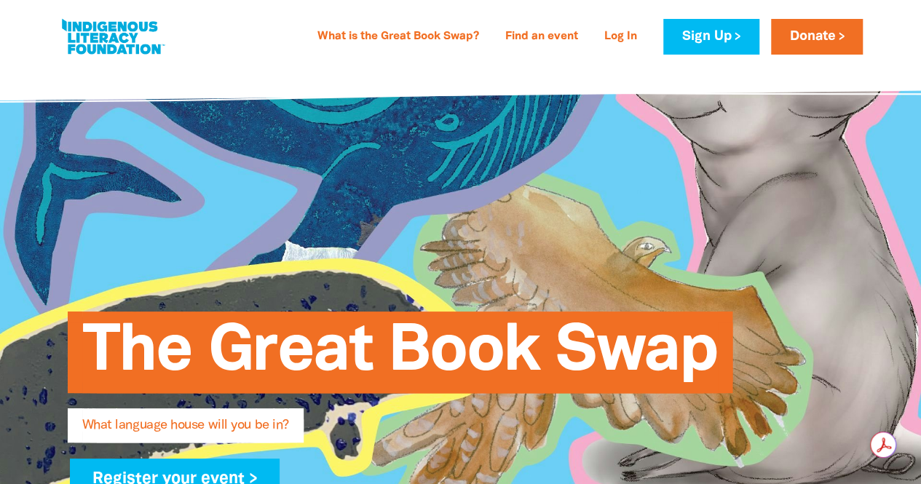  I want to click on a: What is the Great Book Swap?, so click(398, 37).